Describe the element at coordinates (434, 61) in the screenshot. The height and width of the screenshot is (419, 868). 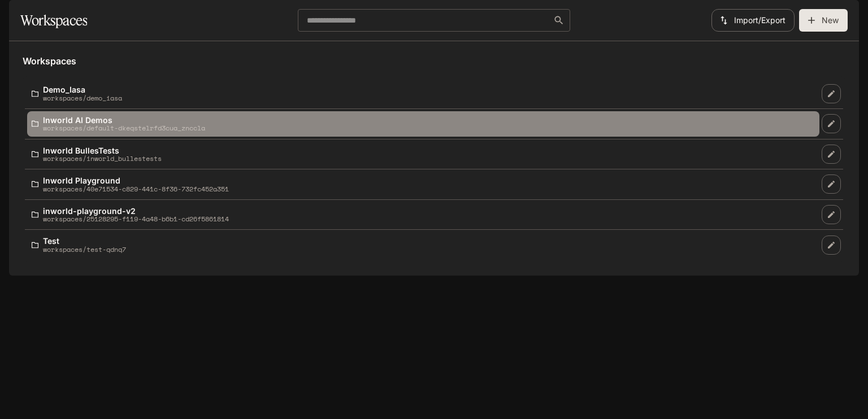
I see `h5: Workspaces` at that location.